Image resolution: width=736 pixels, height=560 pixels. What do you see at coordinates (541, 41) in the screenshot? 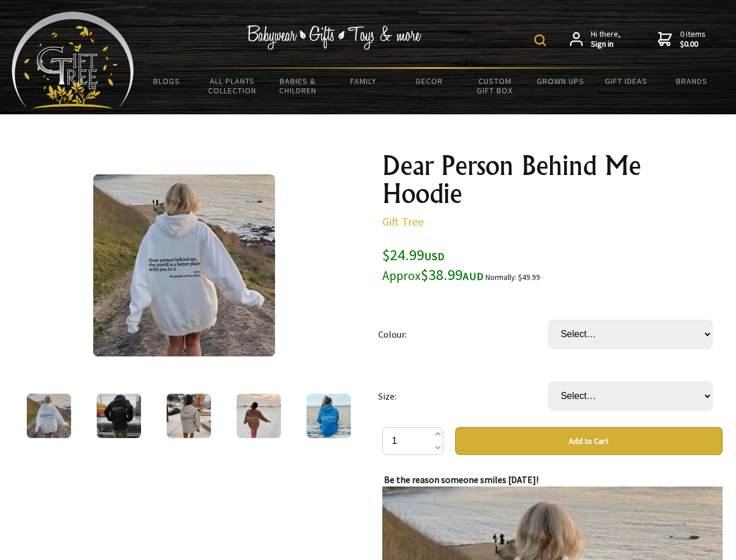
I see `img: product search` at bounding box center [541, 41].